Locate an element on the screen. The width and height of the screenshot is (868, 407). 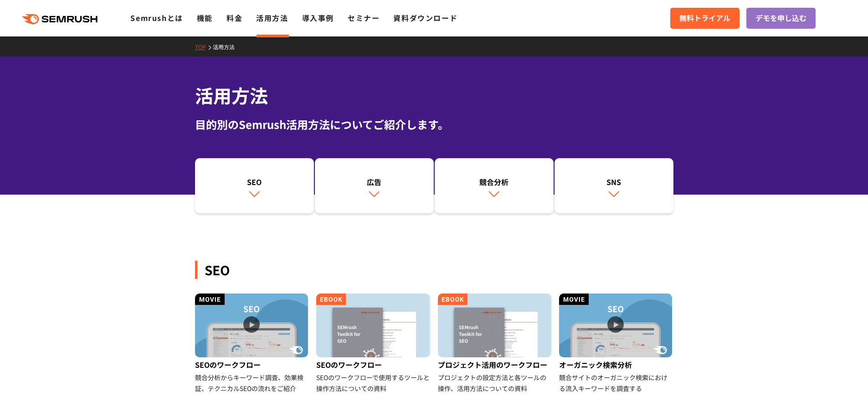
a: 料金 is located at coordinates (235, 18).